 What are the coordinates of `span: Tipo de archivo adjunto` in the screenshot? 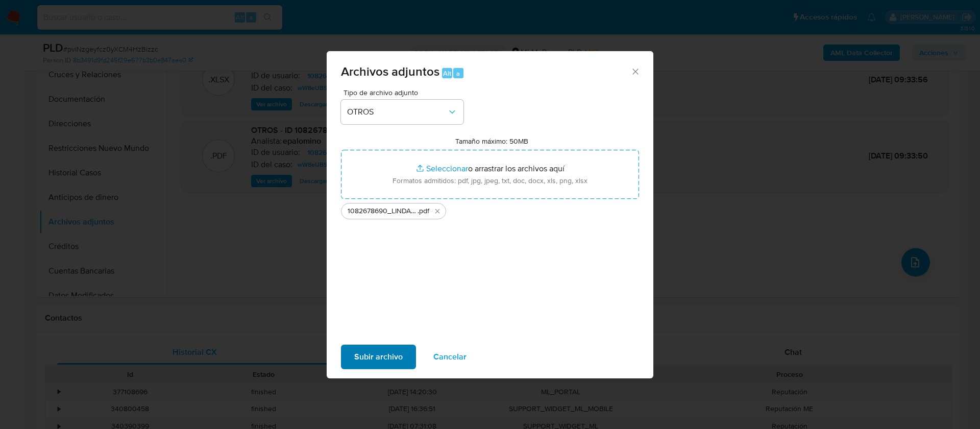 It's located at (405, 93).